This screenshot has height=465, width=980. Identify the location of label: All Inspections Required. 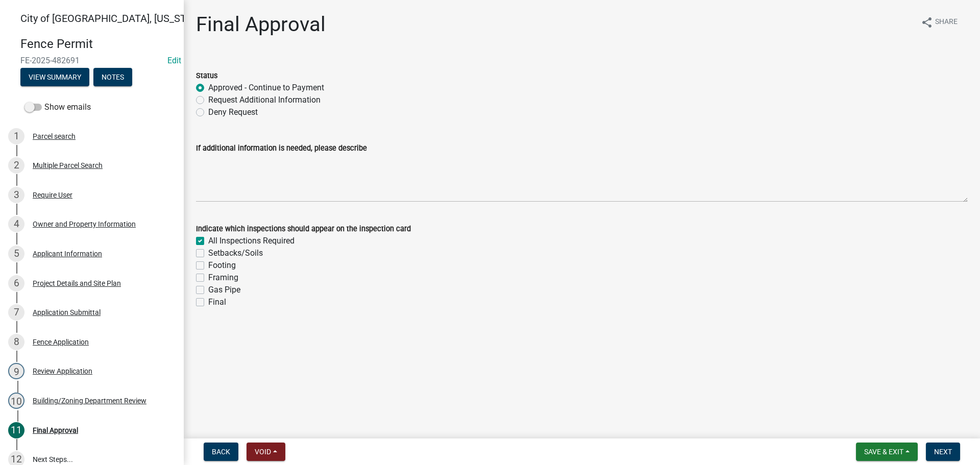
(251, 241).